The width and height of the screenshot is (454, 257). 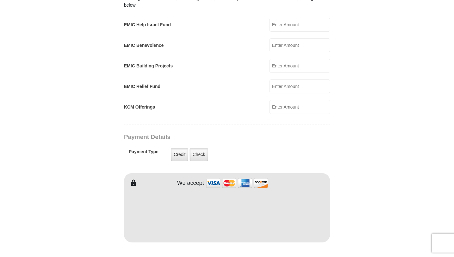 What do you see at coordinates (237, 183) in the screenshot?
I see `img: credit cards accepted` at bounding box center [237, 183].